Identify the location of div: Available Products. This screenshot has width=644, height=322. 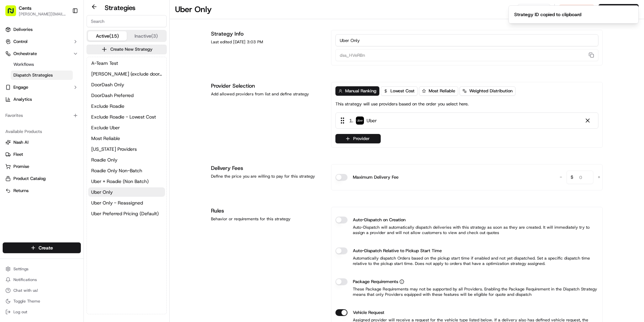
(42, 132).